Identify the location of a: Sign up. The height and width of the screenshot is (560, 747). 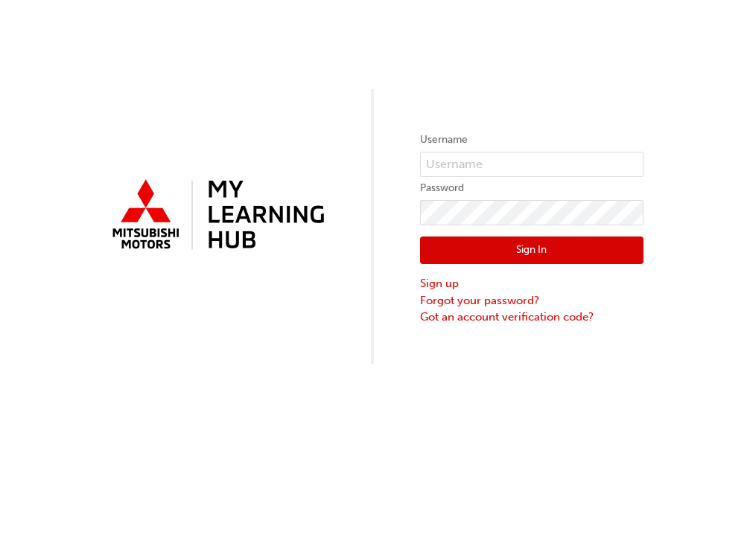
(532, 283).